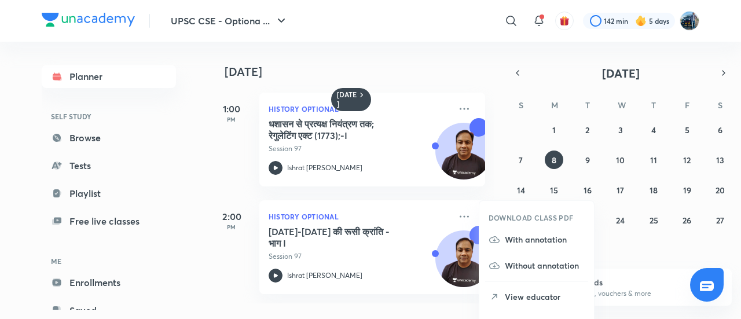  What do you see at coordinates (521, 190) in the screenshot?
I see `abbr: September 14, 2025` at bounding box center [521, 190].